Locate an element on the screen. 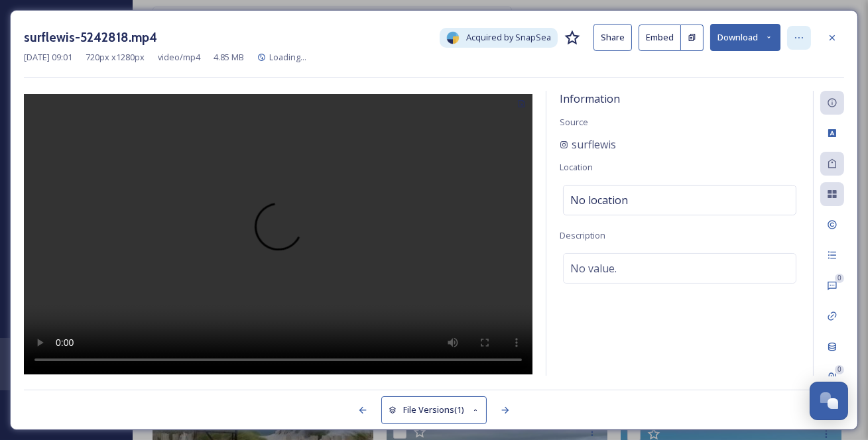 The image size is (868, 440). a: surflewis is located at coordinates (588, 144).